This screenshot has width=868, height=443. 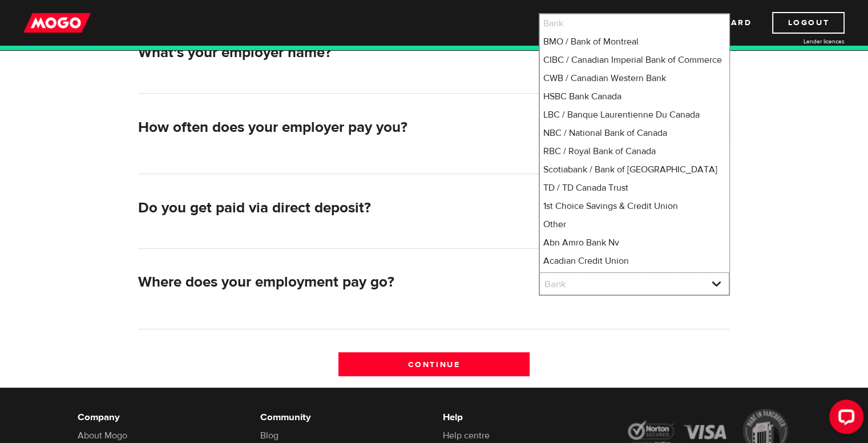 I want to click on h2: Do you get paid via direct deposit?, so click(x=334, y=208).